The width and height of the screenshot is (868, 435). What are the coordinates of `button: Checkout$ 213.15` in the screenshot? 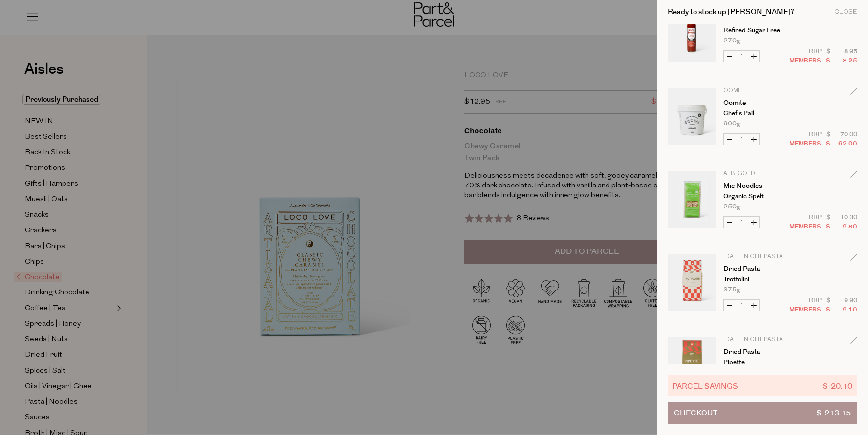 It's located at (762, 413).